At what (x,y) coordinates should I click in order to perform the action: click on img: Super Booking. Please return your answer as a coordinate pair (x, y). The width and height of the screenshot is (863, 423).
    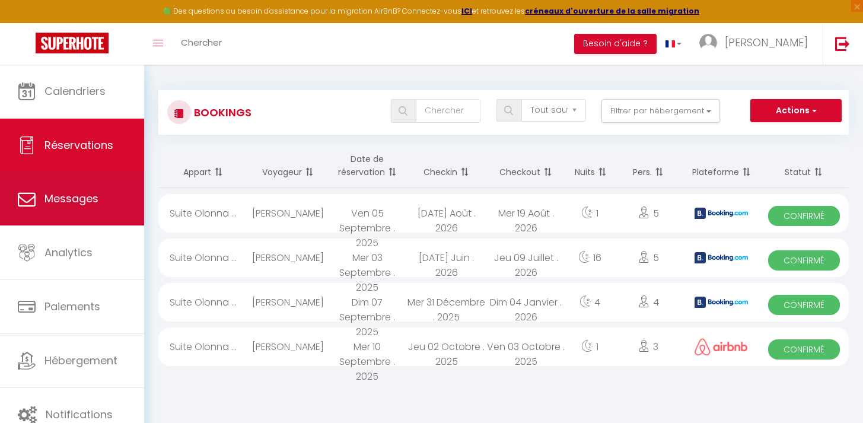
    Looking at the image, I should click on (72, 43).